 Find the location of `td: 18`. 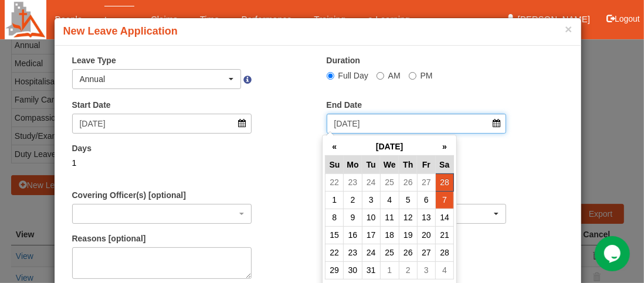

td: 18 is located at coordinates (390, 235).